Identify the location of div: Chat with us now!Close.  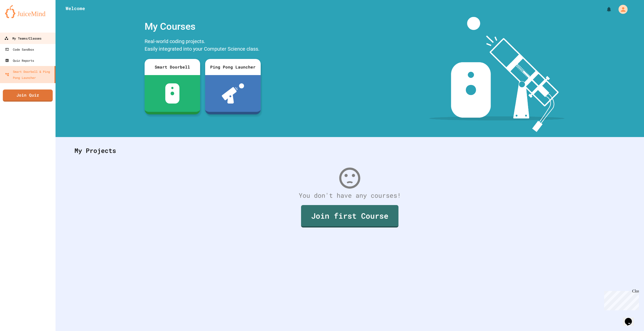
(19, 17).